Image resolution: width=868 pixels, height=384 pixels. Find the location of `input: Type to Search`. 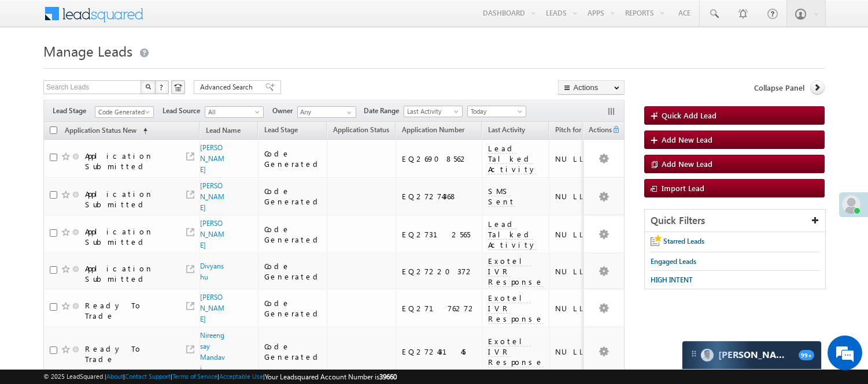

input: Type to Search is located at coordinates (327, 112).